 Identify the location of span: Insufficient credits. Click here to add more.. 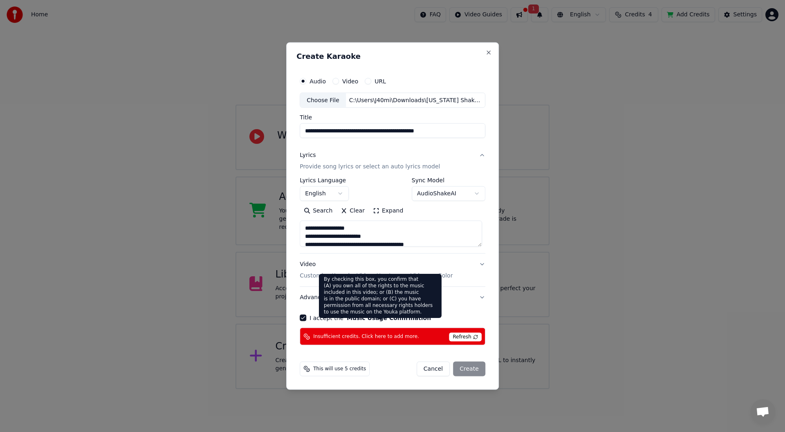
(366, 337).